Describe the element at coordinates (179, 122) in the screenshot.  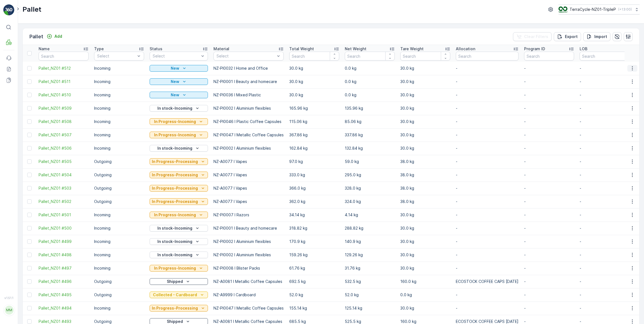
I see `button: In Progress-Incoming` at that location.